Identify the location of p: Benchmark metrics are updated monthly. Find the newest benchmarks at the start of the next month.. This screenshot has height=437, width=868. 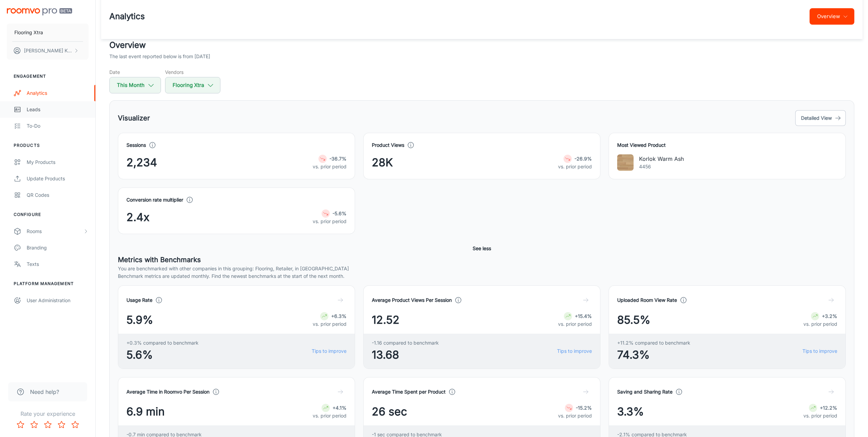
(482, 276).